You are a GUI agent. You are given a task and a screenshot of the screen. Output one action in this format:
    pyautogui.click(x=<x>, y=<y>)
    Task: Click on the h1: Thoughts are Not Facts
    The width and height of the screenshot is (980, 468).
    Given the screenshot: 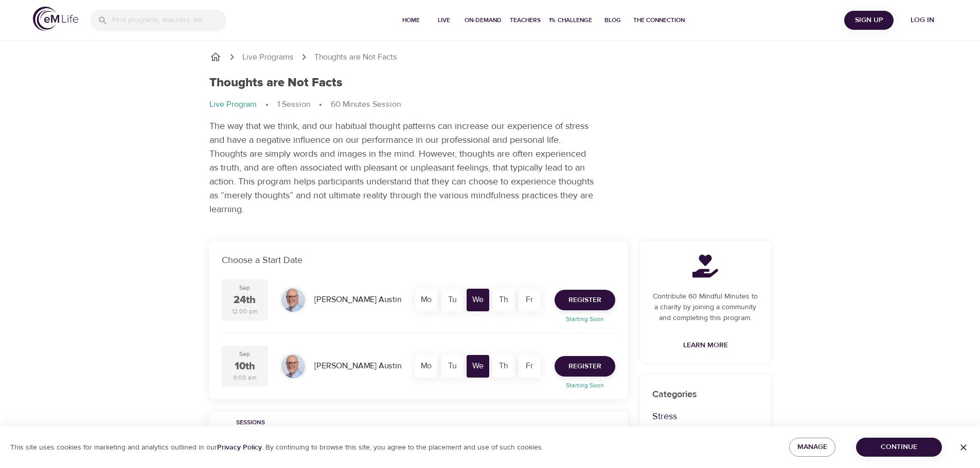 What is the action you would take?
    pyautogui.click(x=276, y=83)
    